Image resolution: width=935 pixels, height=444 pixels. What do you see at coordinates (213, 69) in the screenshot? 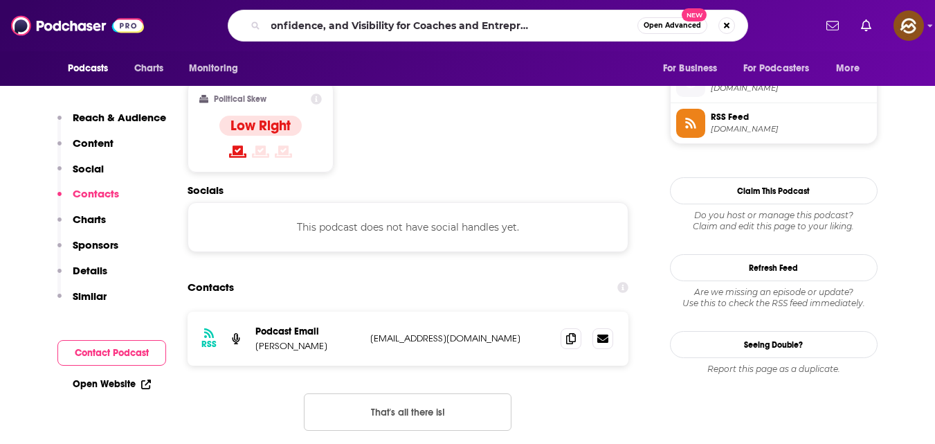
I see `span: Monitoring` at bounding box center [213, 69].